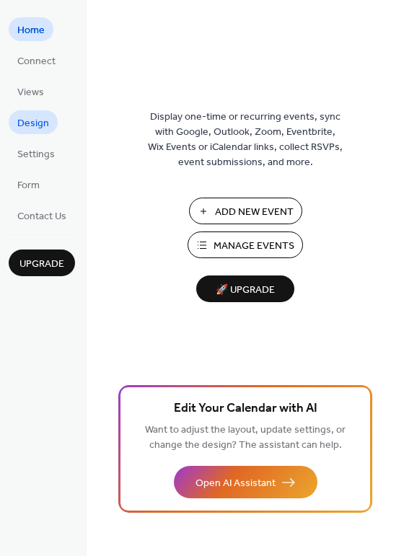 Image resolution: width=404 pixels, height=556 pixels. What do you see at coordinates (245, 210) in the screenshot?
I see `button: Add New Event` at bounding box center [245, 210].